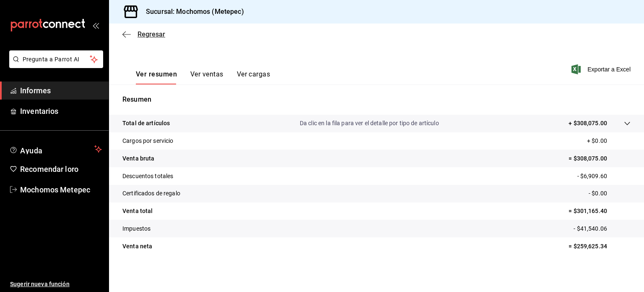 Image resolution: width=644 pixels, height=292 pixels. What do you see at coordinates (588, 123) in the screenshot?
I see `font: + $308,075.00` at bounding box center [588, 123].